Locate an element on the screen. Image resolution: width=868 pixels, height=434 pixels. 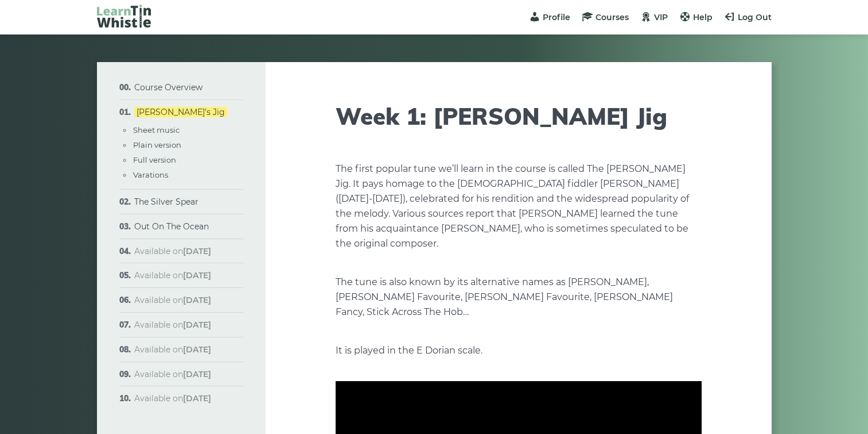
span: Help is located at coordinates (703, 17).